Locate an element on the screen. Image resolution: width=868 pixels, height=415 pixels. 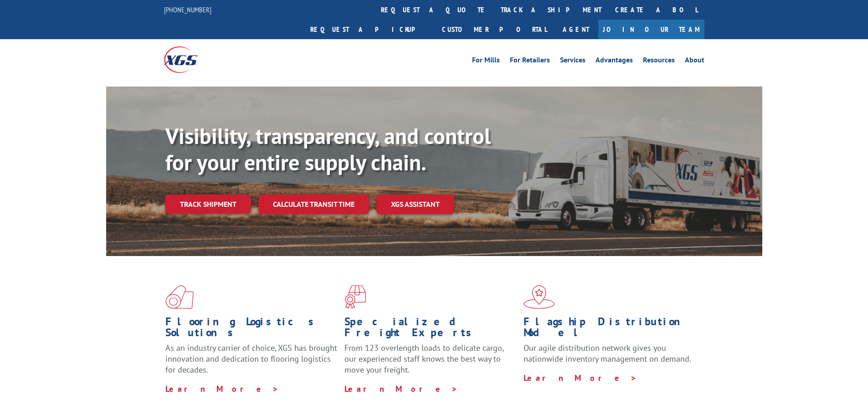
b: Visibility, transparency, and control for your entire supply chain. is located at coordinates (328, 149).